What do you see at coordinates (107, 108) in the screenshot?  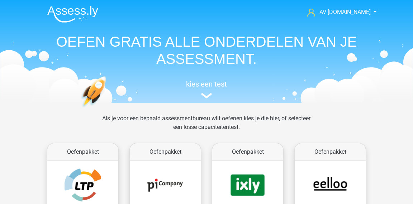 I see `img: oefenen` at bounding box center [107, 108].